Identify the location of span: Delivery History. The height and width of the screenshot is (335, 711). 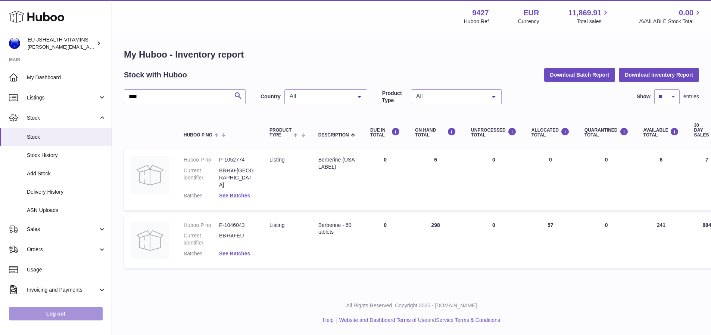
(66, 192).